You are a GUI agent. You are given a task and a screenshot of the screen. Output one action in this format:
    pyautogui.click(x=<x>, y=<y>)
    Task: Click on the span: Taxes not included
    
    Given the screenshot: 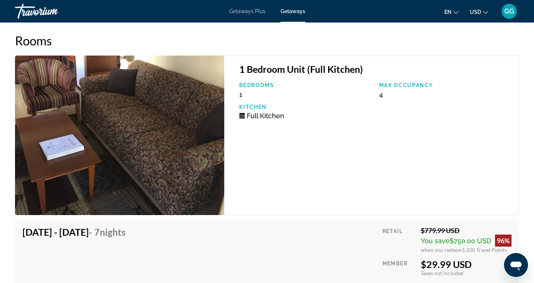 What is the action you would take?
    pyautogui.click(x=442, y=272)
    